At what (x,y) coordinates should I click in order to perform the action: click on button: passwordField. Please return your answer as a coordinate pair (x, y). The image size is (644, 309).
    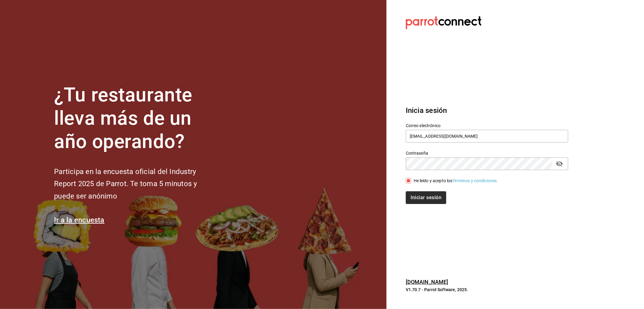
    Looking at the image, I should click on (560, 164).